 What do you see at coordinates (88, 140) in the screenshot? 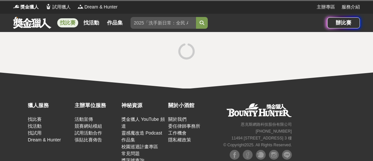
I see `a: 張貼比賽佈告` at bounding box center [88, 140].